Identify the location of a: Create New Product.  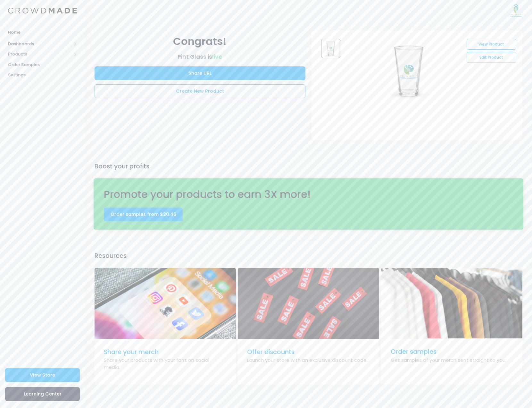
(200, 91).